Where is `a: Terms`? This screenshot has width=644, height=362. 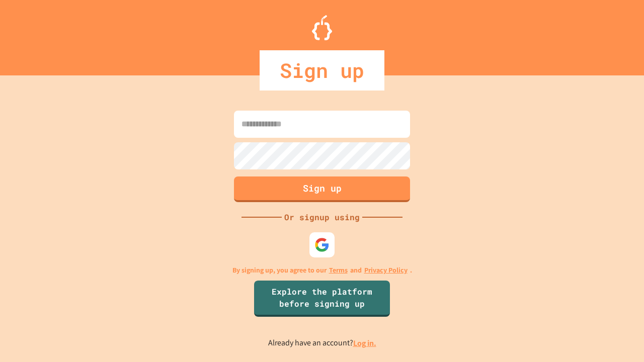
a: Terms is located at coordinates (338, 270).